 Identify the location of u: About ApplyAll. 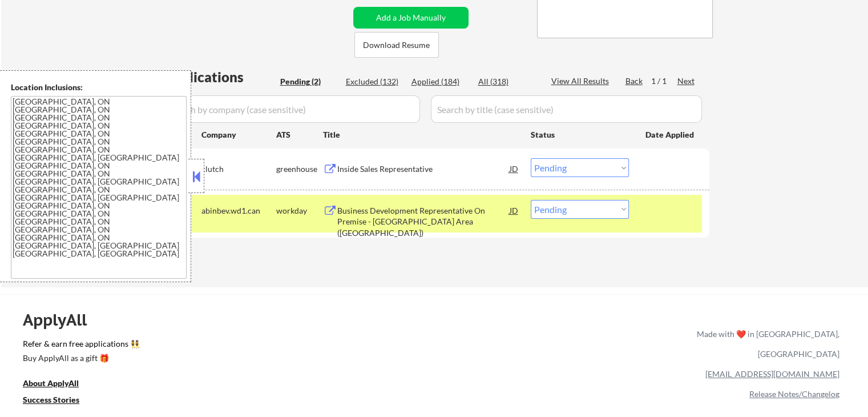
(51, 383).